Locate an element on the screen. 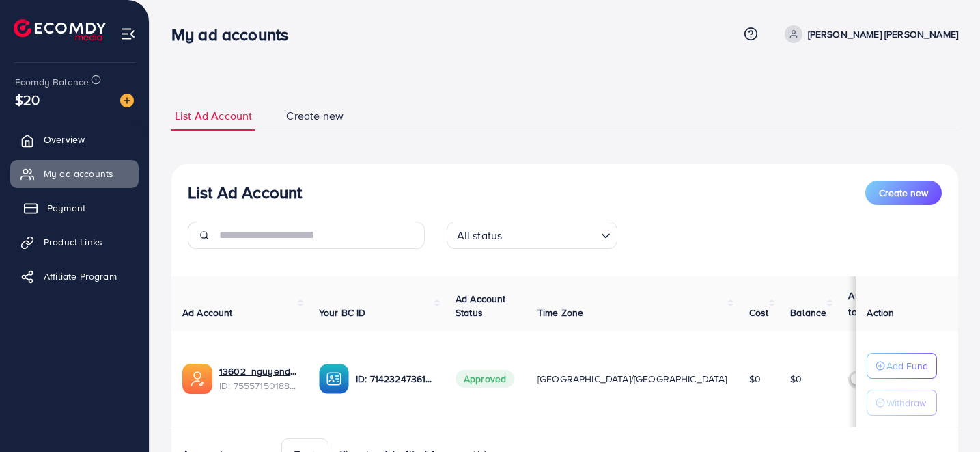 Image resolution: width=980 pixels, height=452 pixels. p: Add Fund is located at coordinates (906, 366).